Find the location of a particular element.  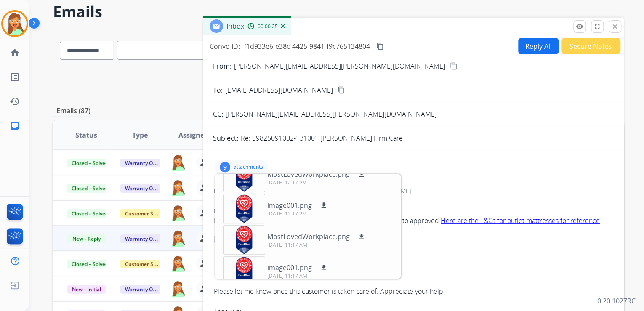

span: New - Initial is located at coordinates (86, 289).